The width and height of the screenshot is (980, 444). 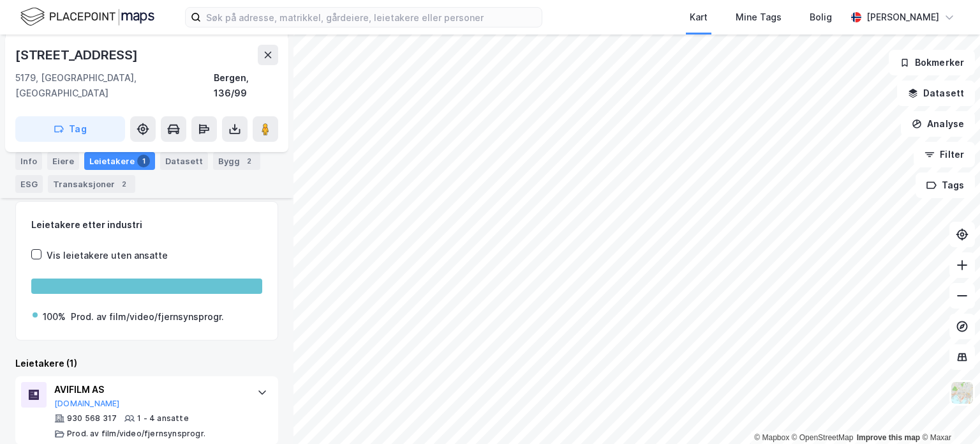 What do you see at coordinates (119, 161) in the screenshot?
I see `div: Leietakere` at bounding box center [119, 161].